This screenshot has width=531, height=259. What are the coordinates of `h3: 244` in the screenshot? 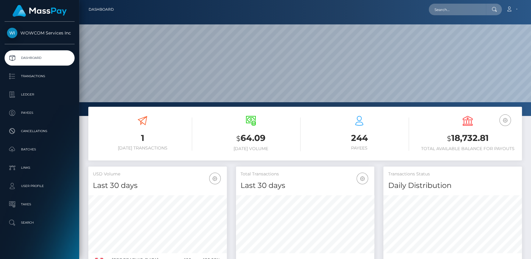 It's located at (359, 138).